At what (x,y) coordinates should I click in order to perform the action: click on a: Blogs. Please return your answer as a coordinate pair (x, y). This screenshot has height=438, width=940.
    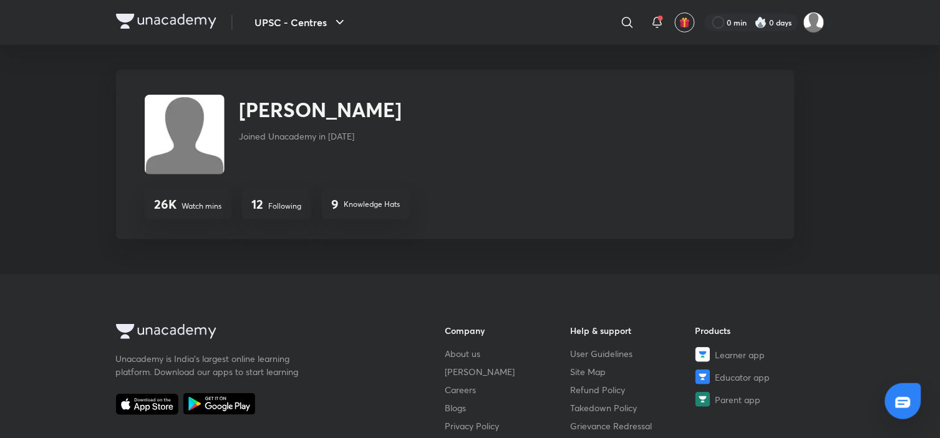
    Looking at the image, I should click on (508, 408).